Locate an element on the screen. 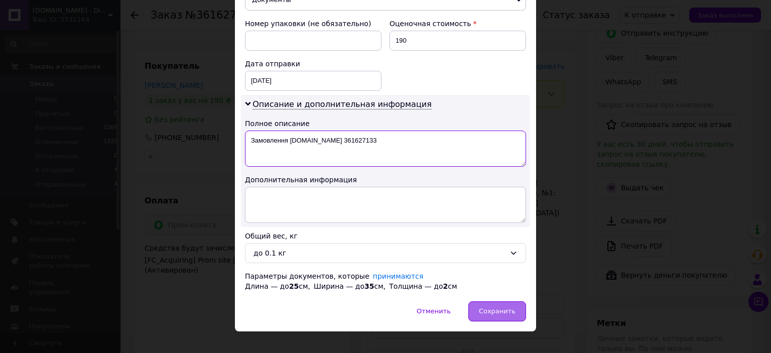 This screenshot has height=353, width=771. div: Дополнительная информация is located at coordinates (386, 180).